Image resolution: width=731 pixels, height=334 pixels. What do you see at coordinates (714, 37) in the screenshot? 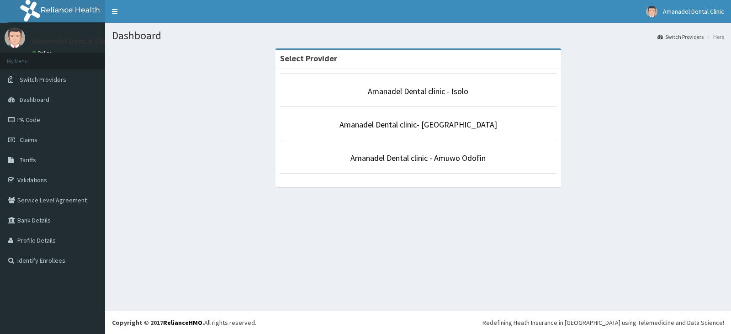
I see `li: Here` at bounding box center [714, 37].